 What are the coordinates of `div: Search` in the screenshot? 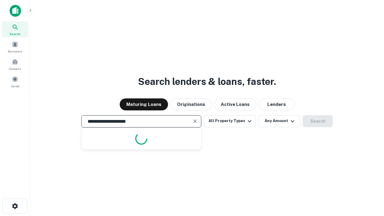 It's located at (15, 29).